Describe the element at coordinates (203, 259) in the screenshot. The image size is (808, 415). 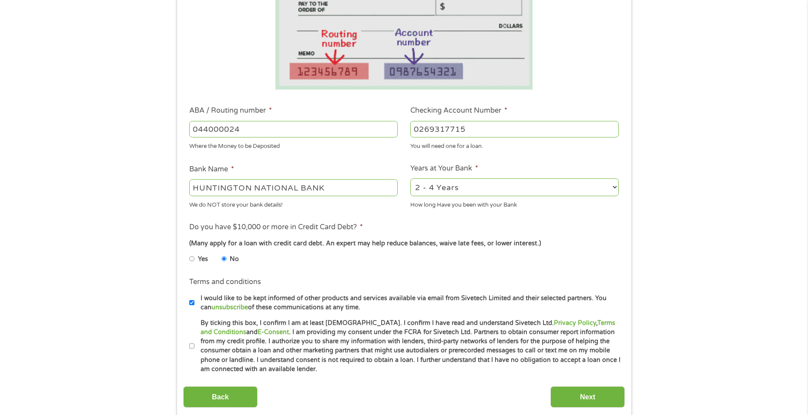
I see `label: Yes` at that location.